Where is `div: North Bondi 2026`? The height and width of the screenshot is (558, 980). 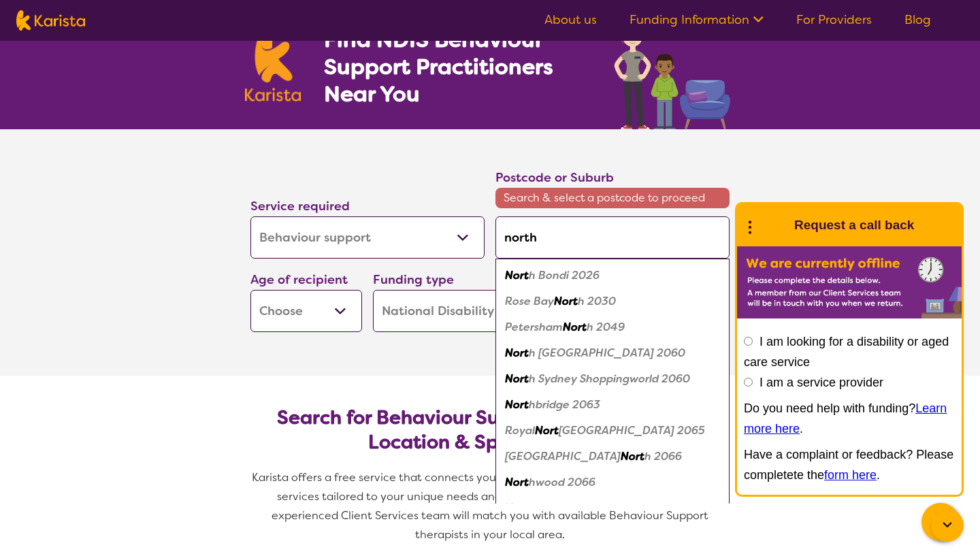
div: North Bondi 2026 is located at coordinates (612, 276).